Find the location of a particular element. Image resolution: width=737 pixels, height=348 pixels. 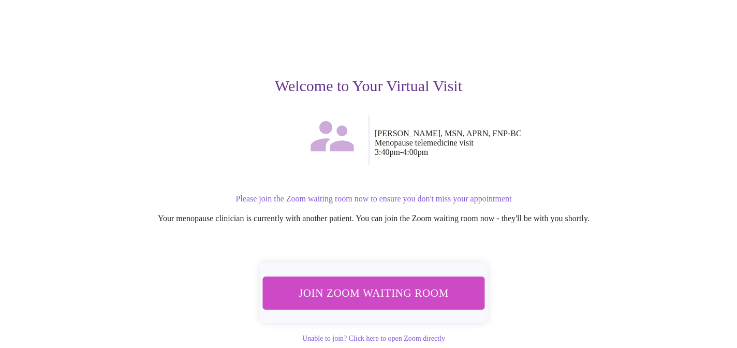

p: Your menopause clinician is currently with another patient. You can join the Zoom waiting room no... is located at coordinates (373, 218).